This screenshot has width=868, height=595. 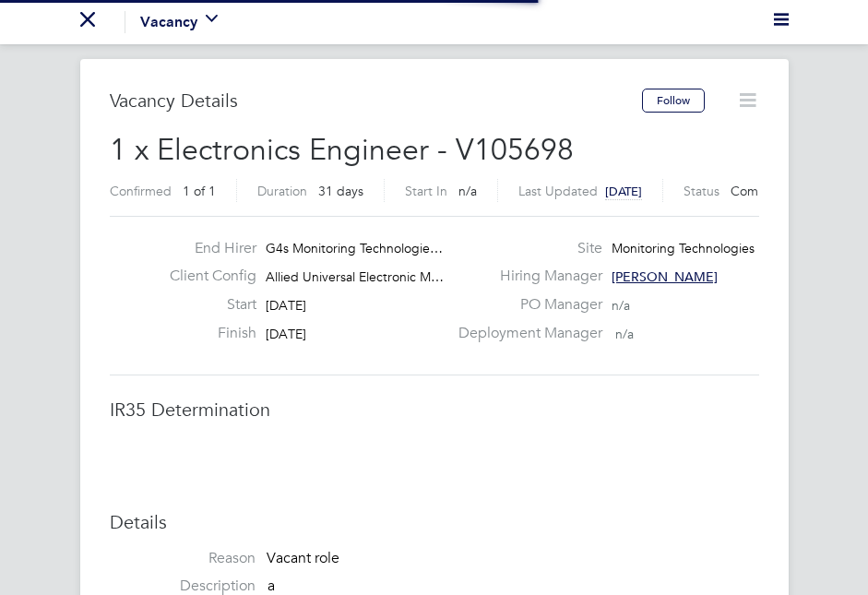 I want to click on label: Last Updated, so click(x=559, y=190).